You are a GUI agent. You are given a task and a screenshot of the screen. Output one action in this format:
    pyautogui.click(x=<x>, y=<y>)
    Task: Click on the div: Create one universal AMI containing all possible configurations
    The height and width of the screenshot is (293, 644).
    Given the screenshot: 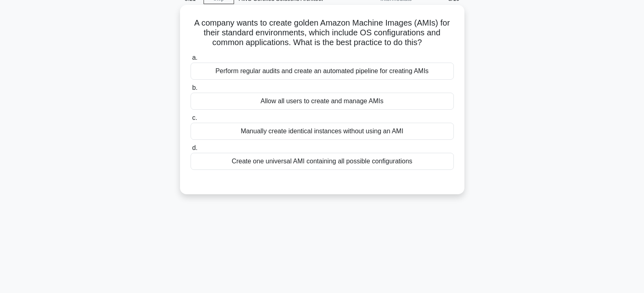 What is the action you would take?
    pyautogui.click(x=322, y=162)
    